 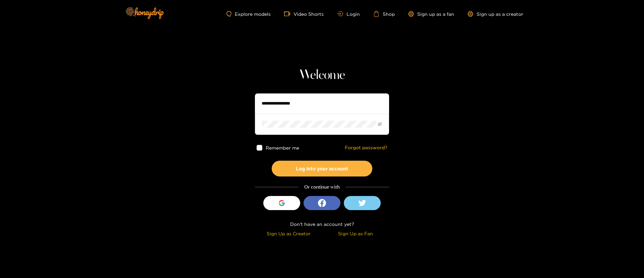 I want to click on a: Video Shorts, so click(x=304, y=14).